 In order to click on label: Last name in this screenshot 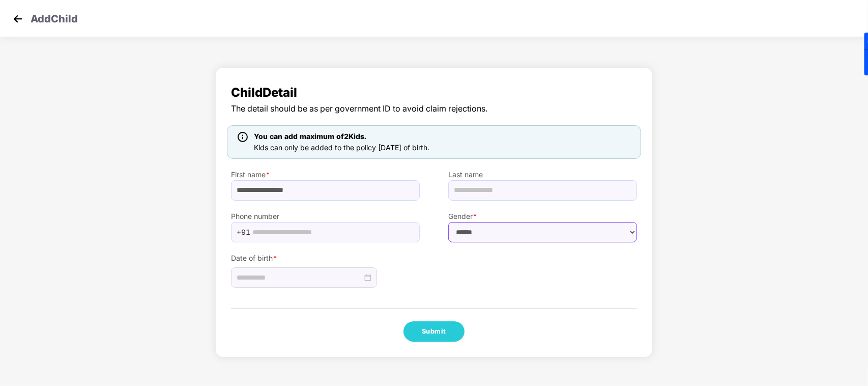, I will do `click(542, 175)`.